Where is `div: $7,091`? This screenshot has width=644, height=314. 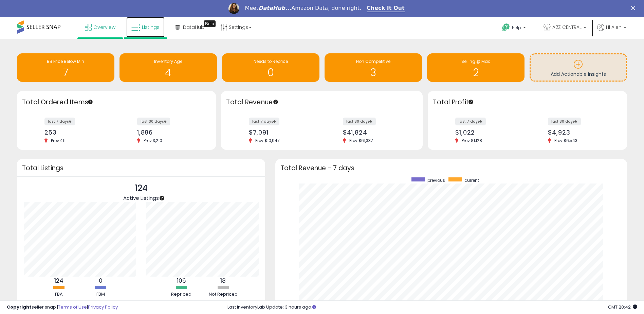
div: $7,091 is located at coordinates (283, 132).